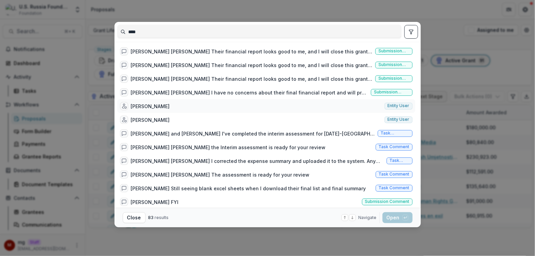 The width and height of the screenshot is (535, 256). Describe the element at coordinates (397, 217) in the screenshot. I see `button: Open` at that location.